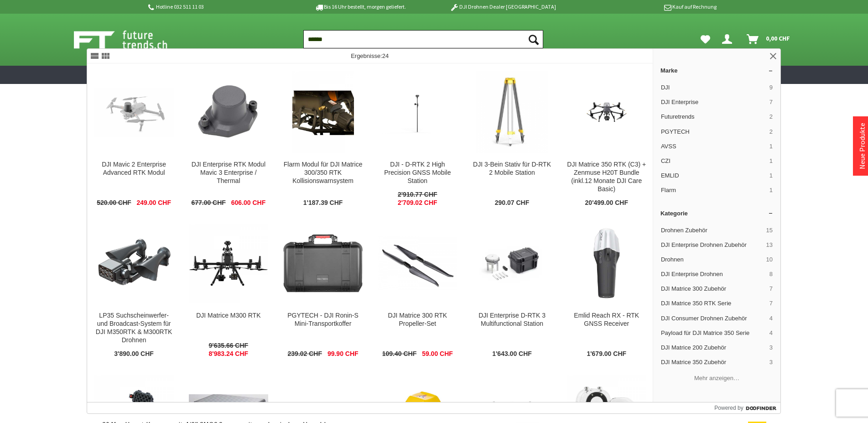 The image size is (868, 423). What do you see at coordinates (771, 88) in the screenshot?
I see `span: 9` at bounding box center [771, 88].